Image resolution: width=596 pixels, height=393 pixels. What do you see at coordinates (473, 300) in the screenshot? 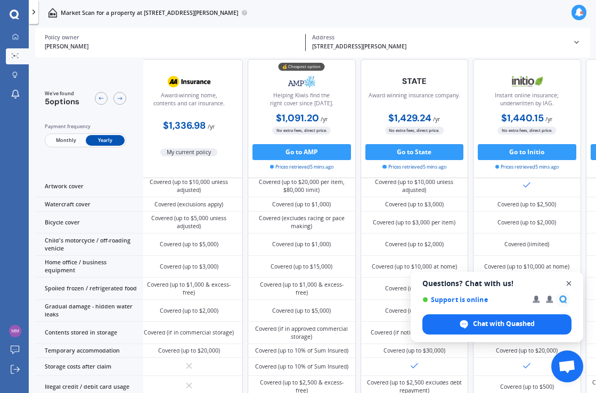
I see `span: Support is online` at bounding box center [473, 300].